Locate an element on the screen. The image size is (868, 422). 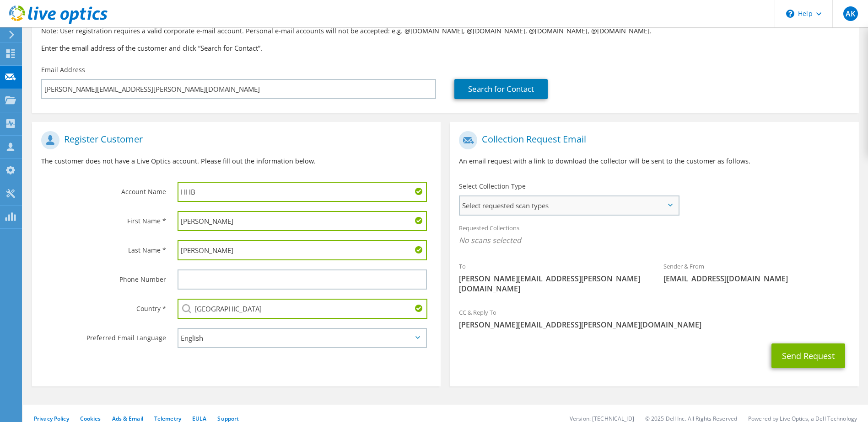
label: Select Collection Type is located at coordinates (492, 186).